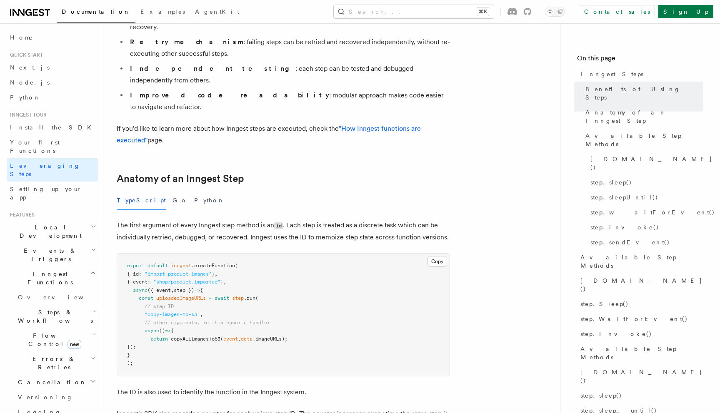  What do you see at coordinates (133, 274) in the screenshot?
I see `span: { id` at bounding box center [133, 274].